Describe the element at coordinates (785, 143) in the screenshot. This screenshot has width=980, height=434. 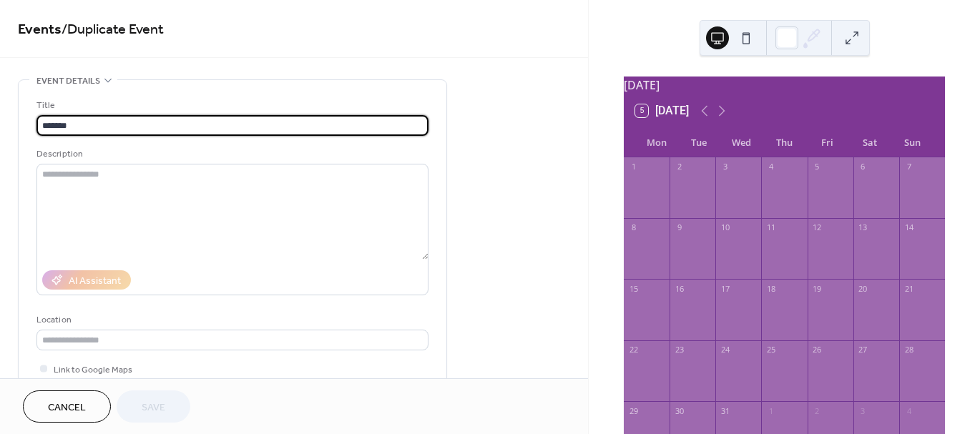
I see `div: Thu` at that location.